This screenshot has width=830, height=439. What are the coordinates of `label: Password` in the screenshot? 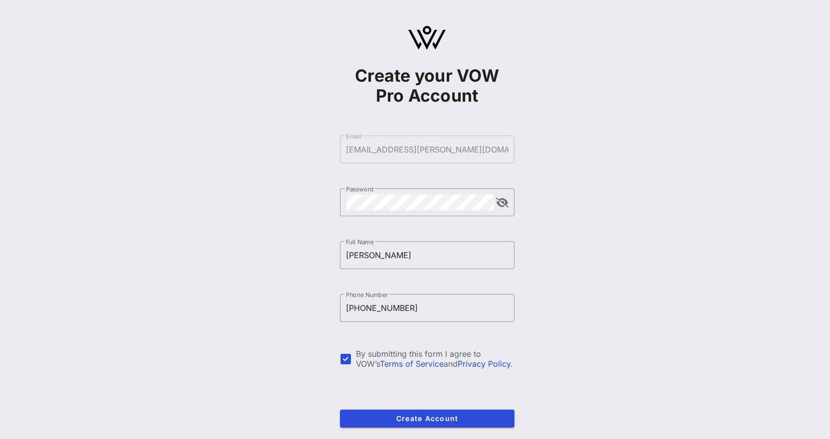 It's located at (360, 189).